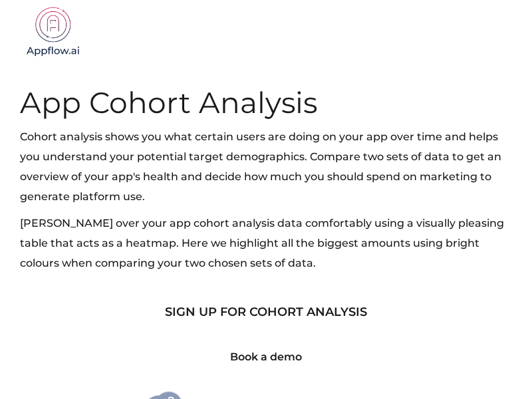 Image resolution: width=532 pixels, height=399 pixels. What do you see at coordinates (266, 312) in the screenshot?
I see `a: Sign up for cohort analysis` at bounding box center [266, 312].